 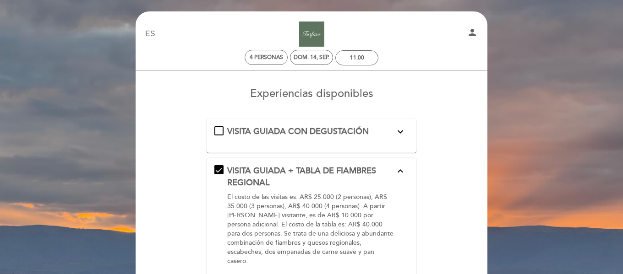 I want to click on div: El costo de las visitas es: AR$ 25.000 (2 personas), AR$ 35.000 (3 personas), AR$ 40.000 (4 perso..., so click(x=311, y=230).